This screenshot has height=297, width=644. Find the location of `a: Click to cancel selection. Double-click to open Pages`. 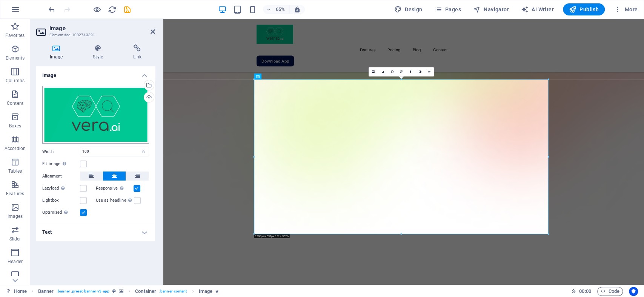

a: Click to cancel selection. Double-click to open Pages is located at coordinates (16, 292).